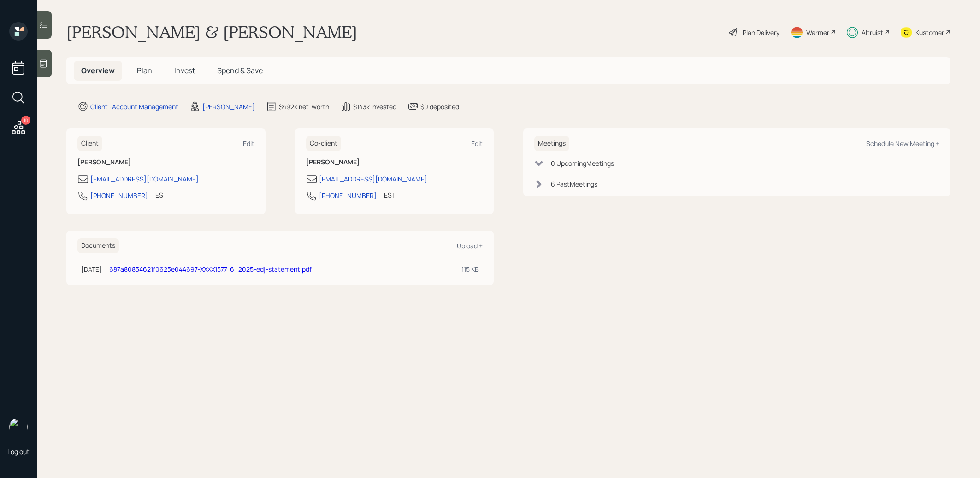  What do you see at coordinates (26, 120) in the screenshot?
I see `div: 10` at bounding box center [26, 120].